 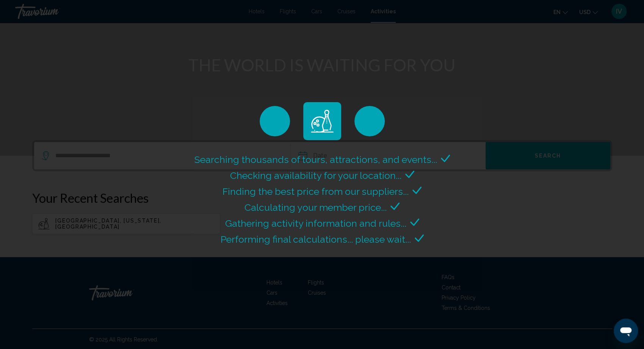 What do you see at coordinates (316, 175) in the screenshot?
I see `span: Checking availability for your location...` at bounding box center [316, 175].